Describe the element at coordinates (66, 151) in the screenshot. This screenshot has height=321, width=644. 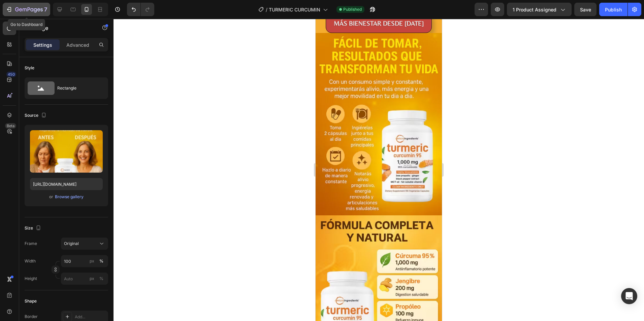
I see `img: preview-image` at that location.